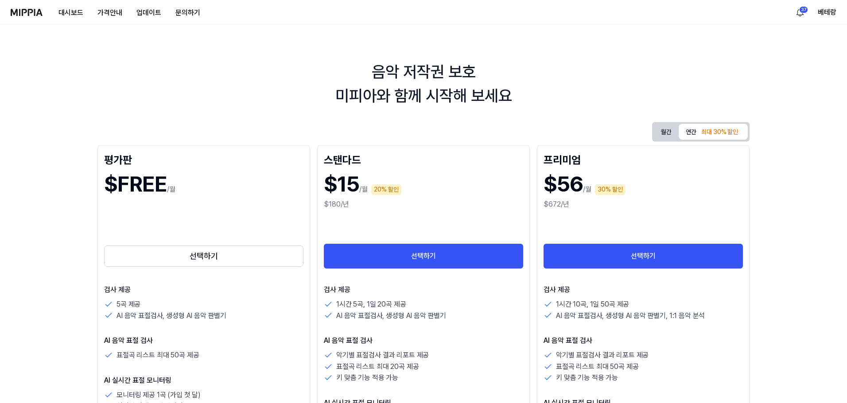 The width and height of the screenshot is (847, 403). What do you see at coordinates (719, 132) in the screenshot?
I see `div: 최대 30% 할인` at bounding box center [719, 132].